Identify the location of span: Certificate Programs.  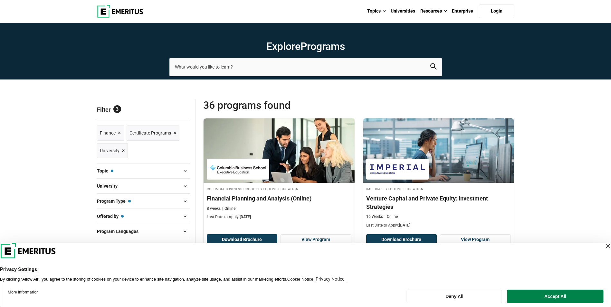
(150, 133).